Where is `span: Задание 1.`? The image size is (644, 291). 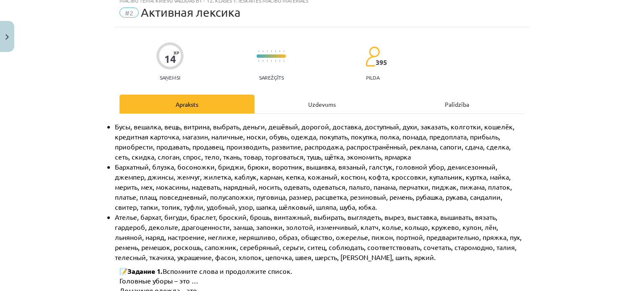
span: Задание 1. is located at coordinates (145, 271).